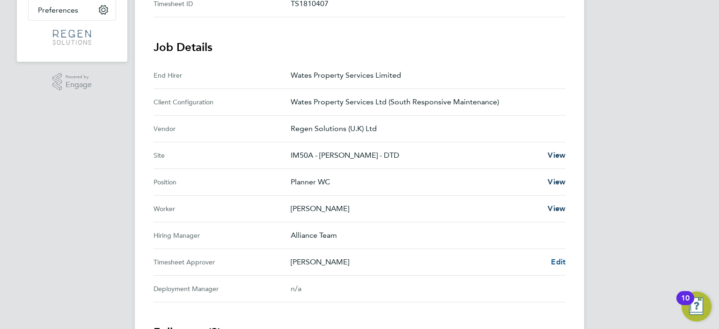 Image resolution: width=719 pixels, height=329 pixels. I want to click on img: regensolutions-logo-retina.png, so click(72, 37).